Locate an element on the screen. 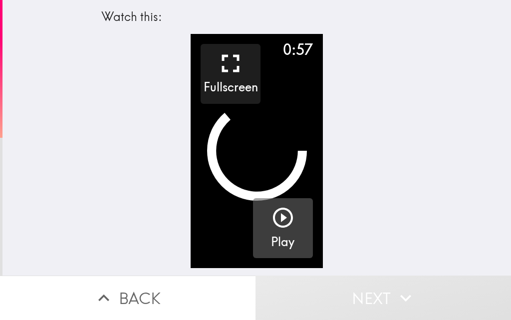 This screenshot has height=320, width=511. div: Watch this: is located at coordinates (257, 17).